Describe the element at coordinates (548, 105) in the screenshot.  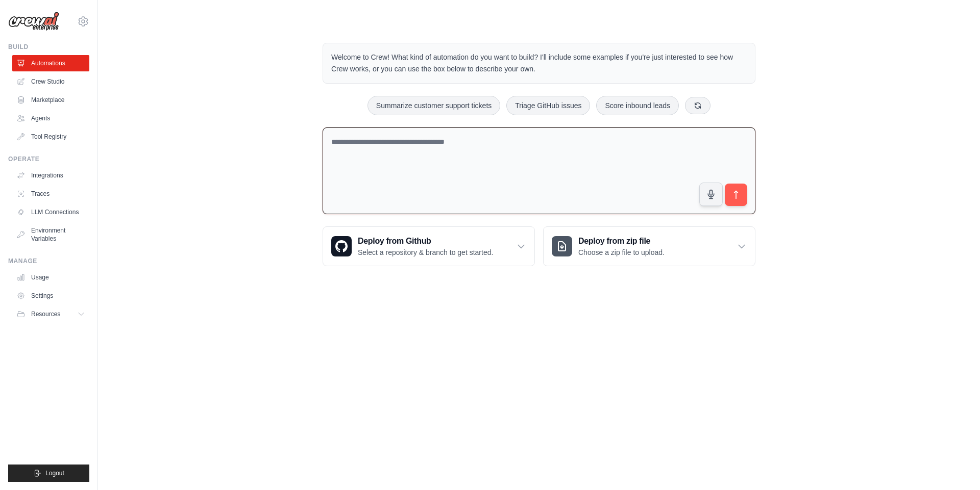
I see `button: Triage GitHub issues` at that location.